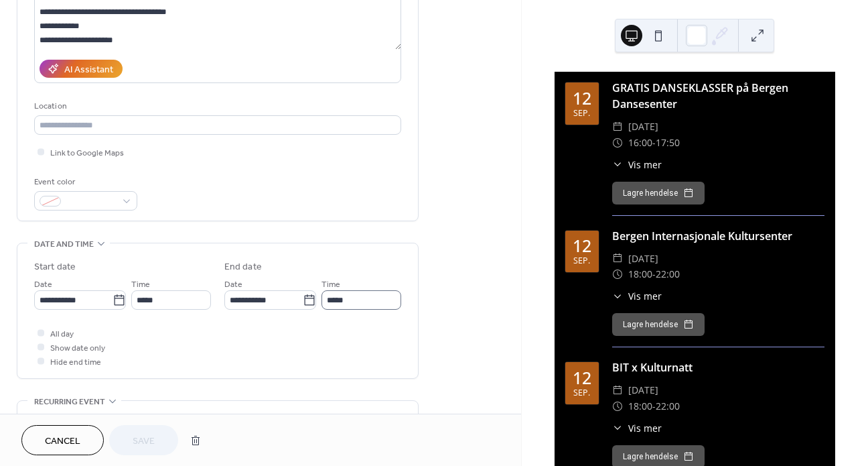 This screenshot has height=466, width=868. What do you see at coordinates (667, 143) in the screenshot?
I see `span: 17:50` at bounding box center [667, 143].